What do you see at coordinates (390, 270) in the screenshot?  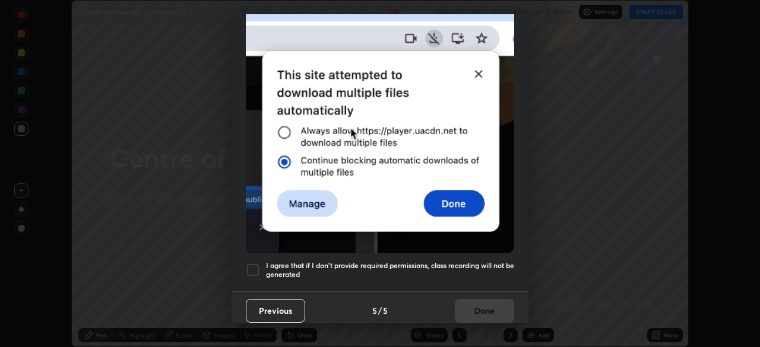 I see `h5: I agree that if I don't provide required permissions, class recording will not be generated` at bounding box center [390, 270].